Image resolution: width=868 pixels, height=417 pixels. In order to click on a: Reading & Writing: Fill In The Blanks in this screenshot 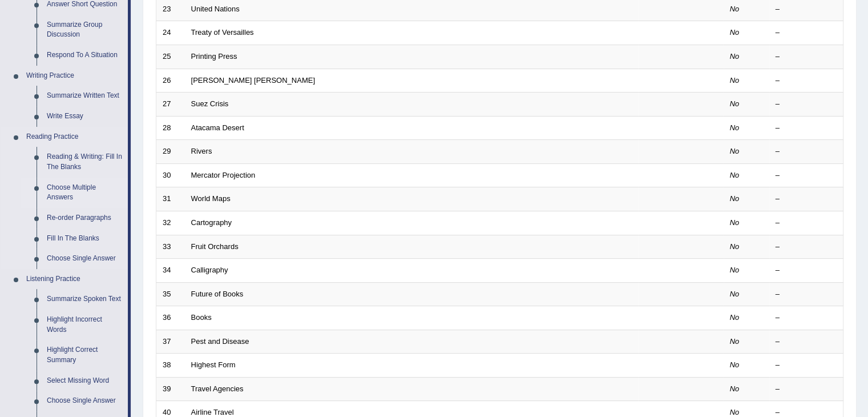, I will do `click(84, 161)`.